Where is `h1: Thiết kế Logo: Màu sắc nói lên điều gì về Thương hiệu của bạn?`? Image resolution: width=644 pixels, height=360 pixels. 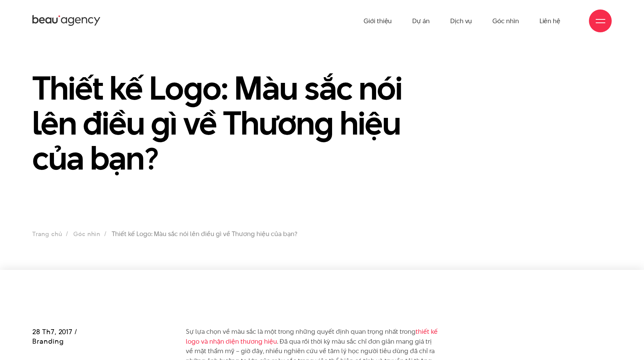 h1: Thiết kế Logo: Màu sắc nói lên điều gì về Thương hiệu của bạn? is located at coordinates (222, 123).